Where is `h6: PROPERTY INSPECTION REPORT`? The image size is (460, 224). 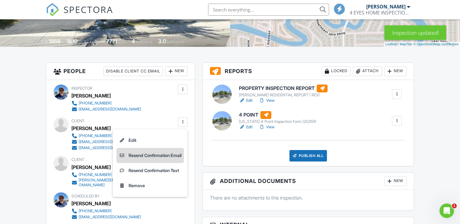
h6: PROPERTY INSPECTION REPORT is located at coordinates (283, 89).